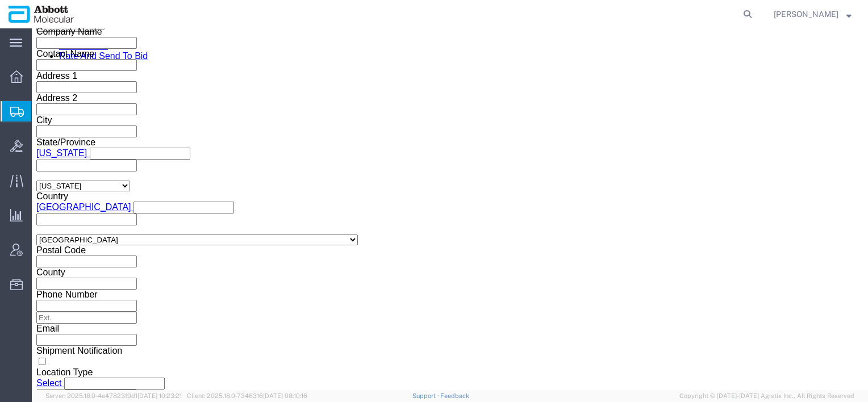  Describe the element at coordinates (114, 396) in the screenshot. I see `span: Server: 2025.18.0-4e47823f9d1` at that location.